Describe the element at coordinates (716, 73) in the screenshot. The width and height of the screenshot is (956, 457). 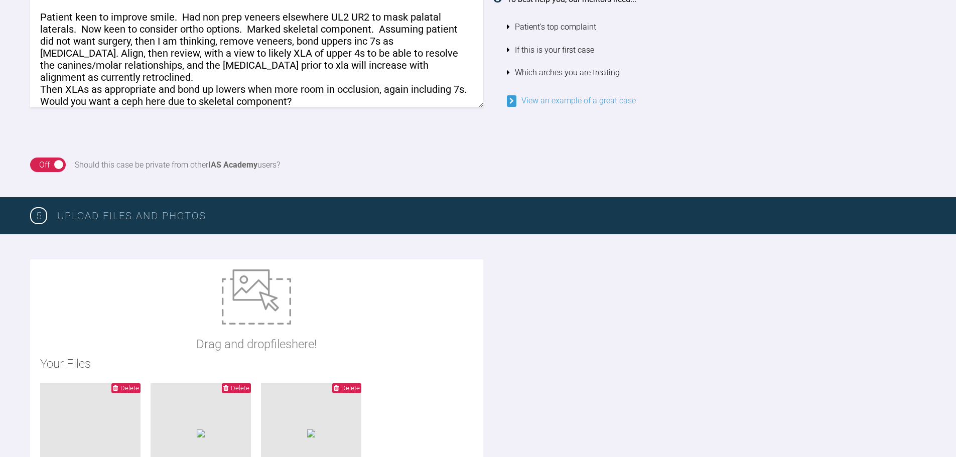
I see `li: Which arches you are treating` at that location.